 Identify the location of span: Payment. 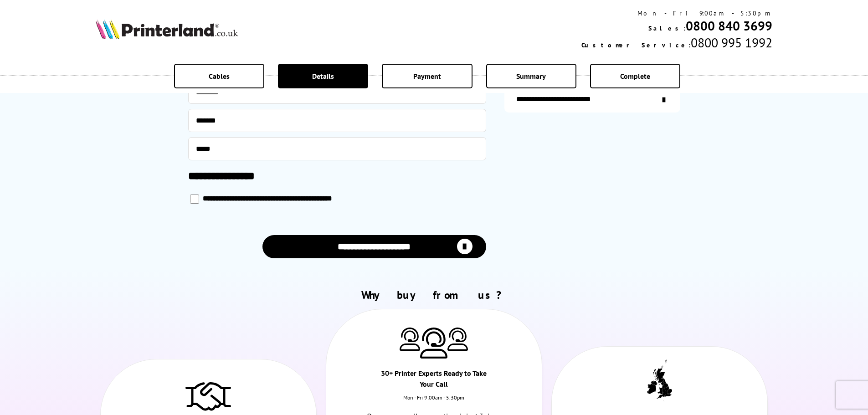
(427, 76).